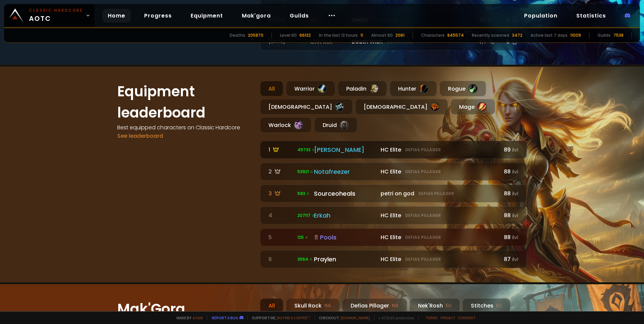 Image resolution: width=644 pixels, height=324 pixels. What do you see at coordinates (158, 15) in the screenshot?
I see `a: Progress` at bounding box center [158, 15].